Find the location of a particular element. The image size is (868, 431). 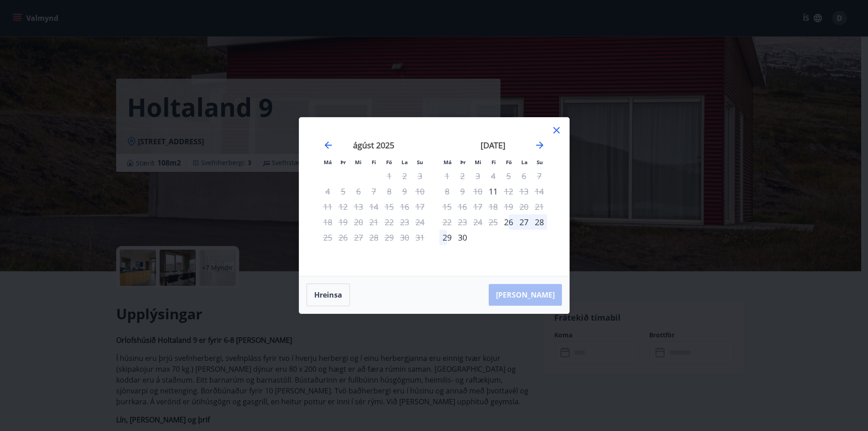

div: Move forward to switch to the next month. is located at coordinates (540, 145).